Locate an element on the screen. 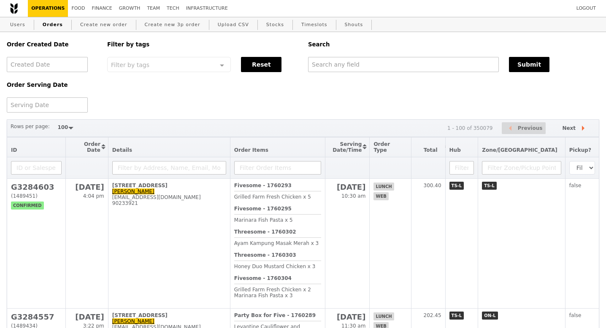 This screenshot has height=328, width=606. span: Pickup? is located at coordinates (580, 150).